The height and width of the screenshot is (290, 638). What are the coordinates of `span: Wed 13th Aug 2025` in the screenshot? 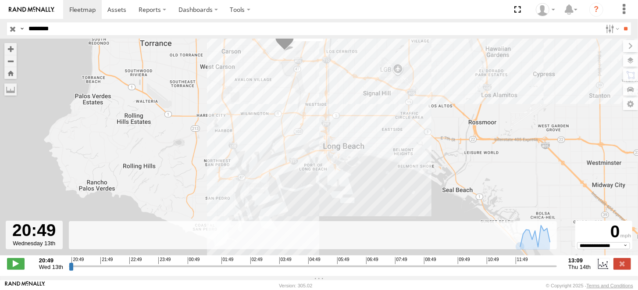 It's located at (51, 267).